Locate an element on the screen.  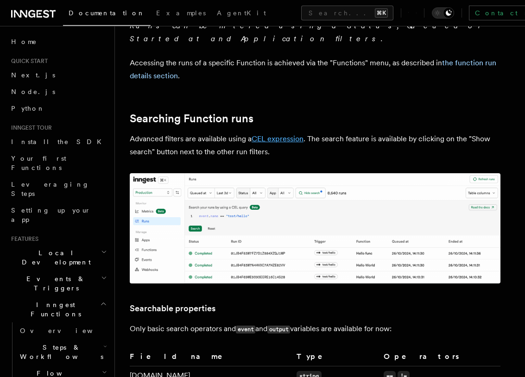
span: Overview is located at coordinates (68, 331).